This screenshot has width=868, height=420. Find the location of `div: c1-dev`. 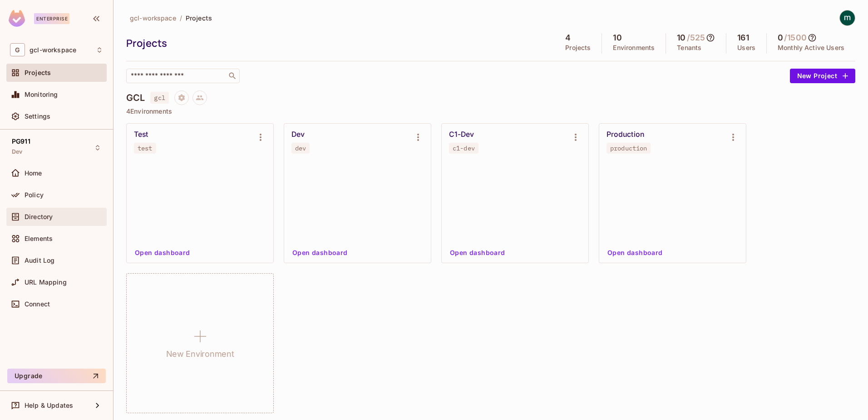

div: c1-dev is located at coordinates (463, 148).